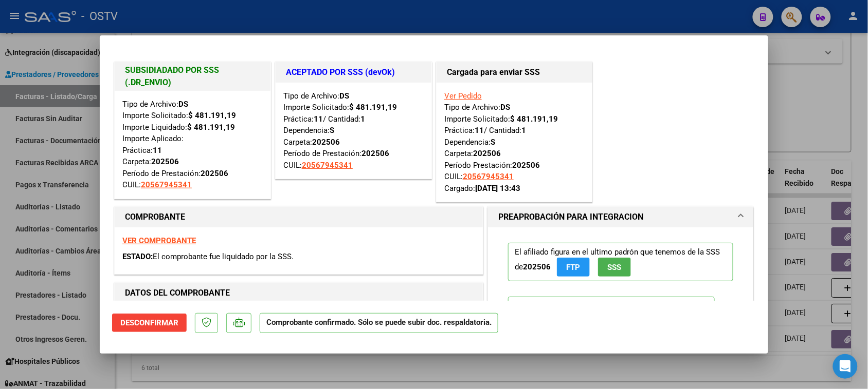 This screenshot has height=389, width=868. Describe the element at coordinates (193, 145) in the screenshot. I see `div: Tipo de Archivo: Importe Solicitado: Importe Liquidado: Importe Aplicado: Práctica: Carpeta: Perí...` at that location.